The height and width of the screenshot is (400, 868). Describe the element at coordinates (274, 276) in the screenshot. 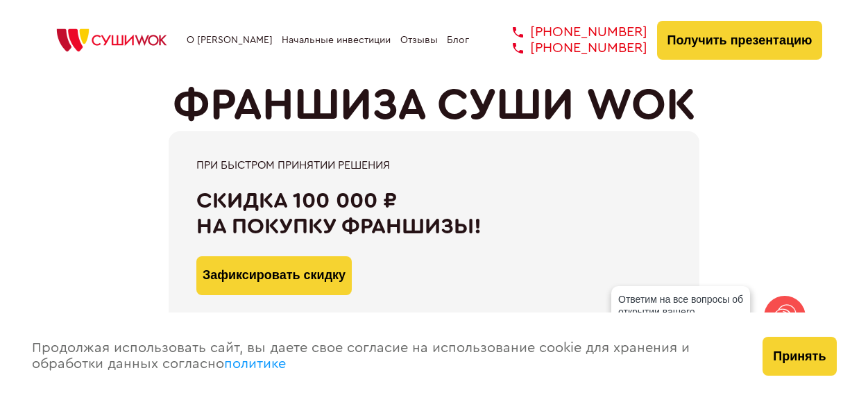

I see `button: Зафиксировать скидку` at that location.